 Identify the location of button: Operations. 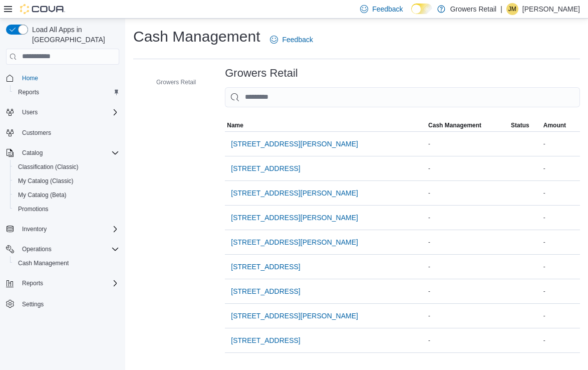
(37, 249).